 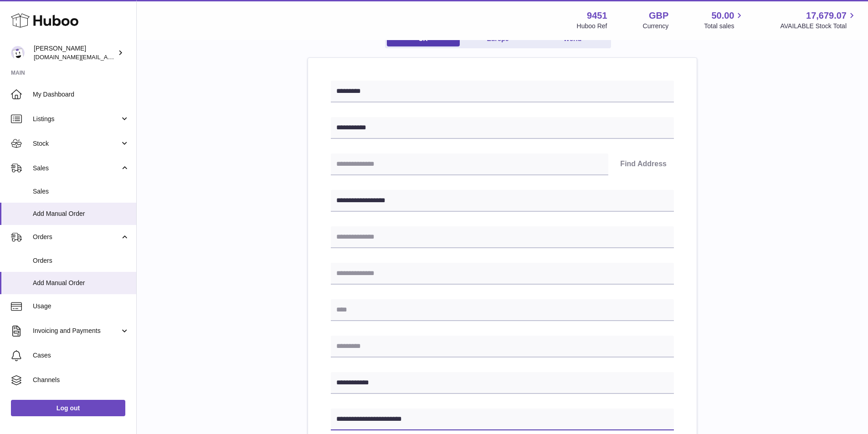 What do you see at coordinates (658, 16) in the screenshot?
I see `strong: GBP` at bounding box center [658, 16].